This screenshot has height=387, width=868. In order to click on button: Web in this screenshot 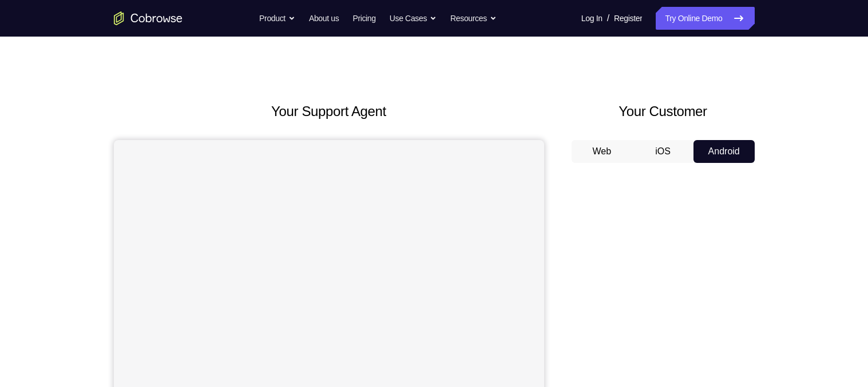, I will do `click(602, 151)`.